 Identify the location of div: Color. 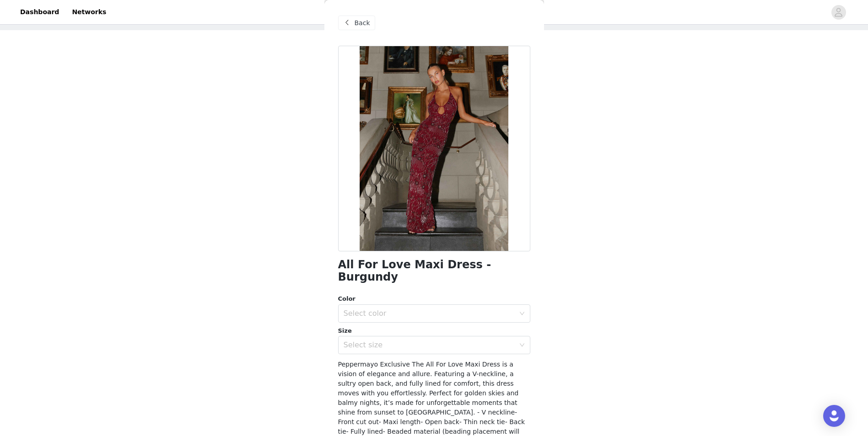
(434, 299).